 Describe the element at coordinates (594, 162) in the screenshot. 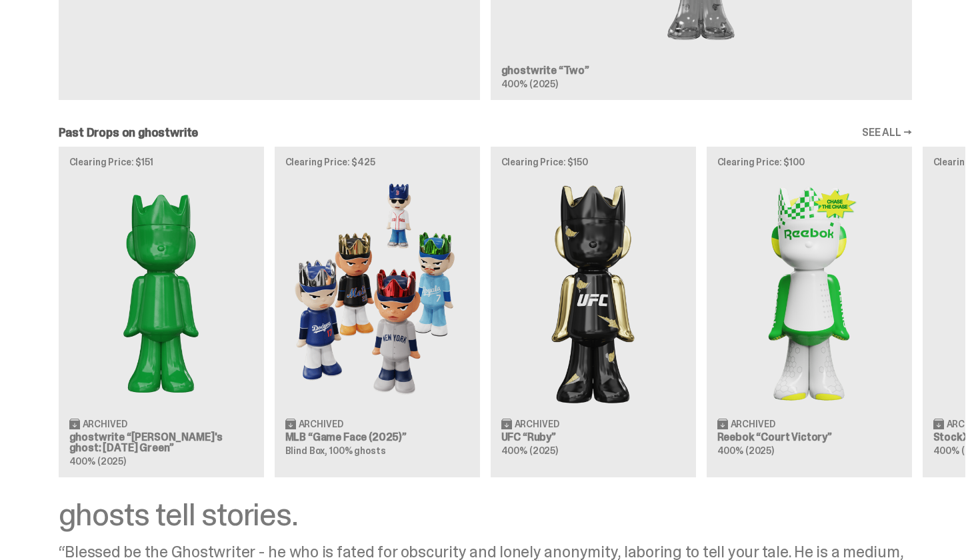

I see `p: Clearing Price: $150` at that location.